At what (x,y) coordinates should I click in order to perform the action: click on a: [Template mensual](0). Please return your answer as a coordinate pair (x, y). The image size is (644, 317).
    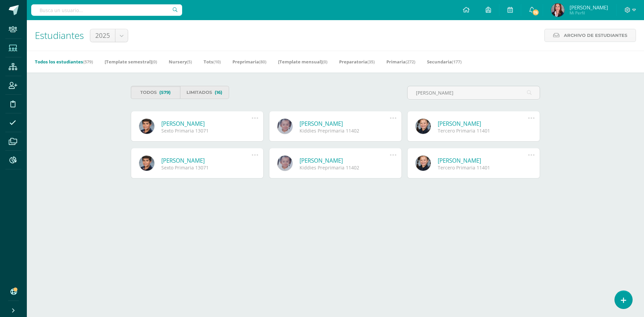
    Looking at the image, I should click on (303, 62).